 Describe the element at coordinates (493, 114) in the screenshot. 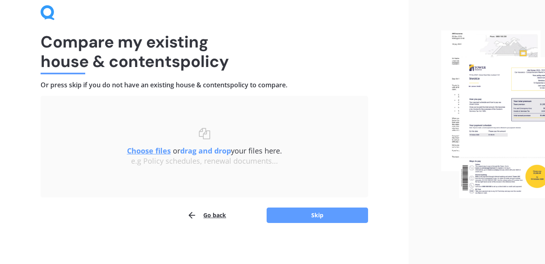

I see `img: files.webp` at that location.